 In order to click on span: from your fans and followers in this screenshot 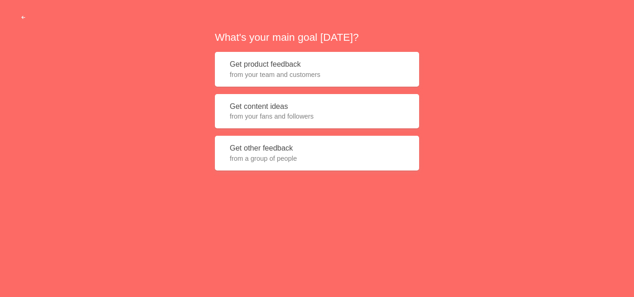, I will do `click(317, 116)`.